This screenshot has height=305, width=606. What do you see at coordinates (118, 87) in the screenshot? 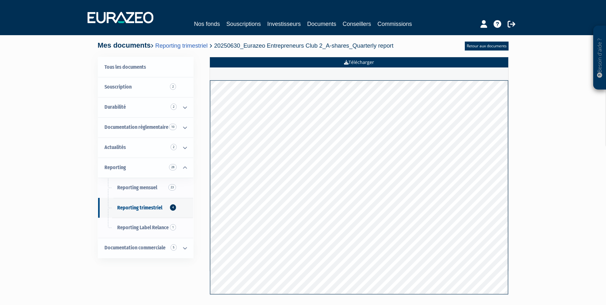
I see `span: Souscription` at bounding box center [118, 87].